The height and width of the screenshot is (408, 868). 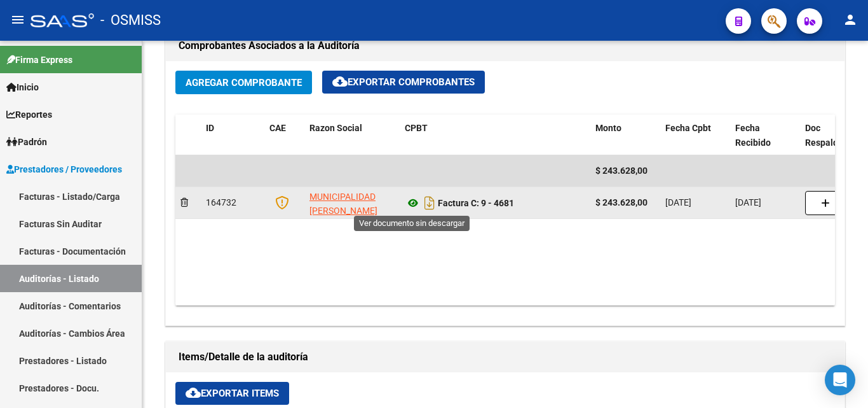 I want to click on button: Exportar Items, so click(x=232, y=393).